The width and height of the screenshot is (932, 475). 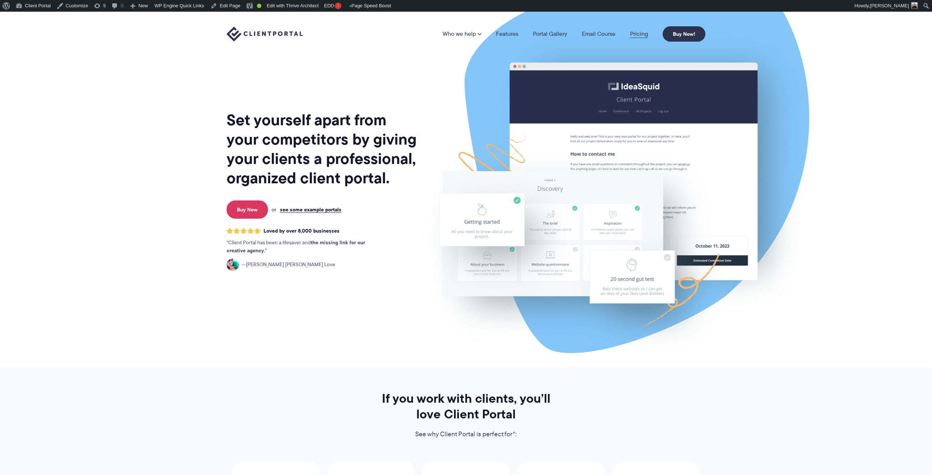 I want to click on p: See why Client Portal is perfect for*:, so click(x=466, y=435).